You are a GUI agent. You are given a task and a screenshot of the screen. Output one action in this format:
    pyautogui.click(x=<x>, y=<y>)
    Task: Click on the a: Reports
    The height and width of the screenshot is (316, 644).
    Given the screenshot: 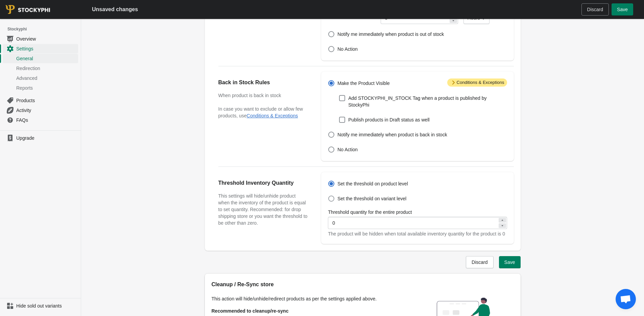 What is the action you would take?
    pyautogui.click(x=40, y=88)
    